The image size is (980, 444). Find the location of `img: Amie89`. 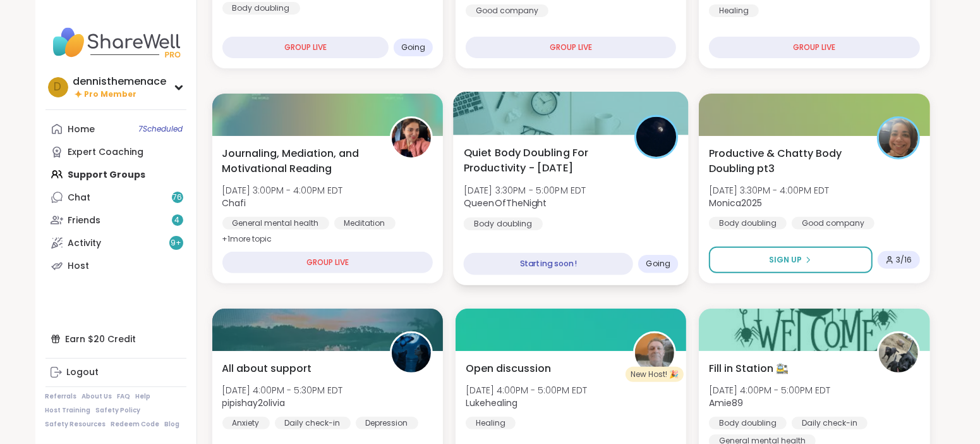

img: Amie89 is located at coordinates (899, 353).